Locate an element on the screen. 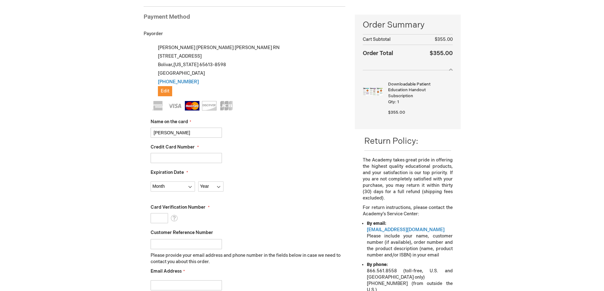 The image size is (604, 291). strong: By phone: is located at coordinates (377, 265).